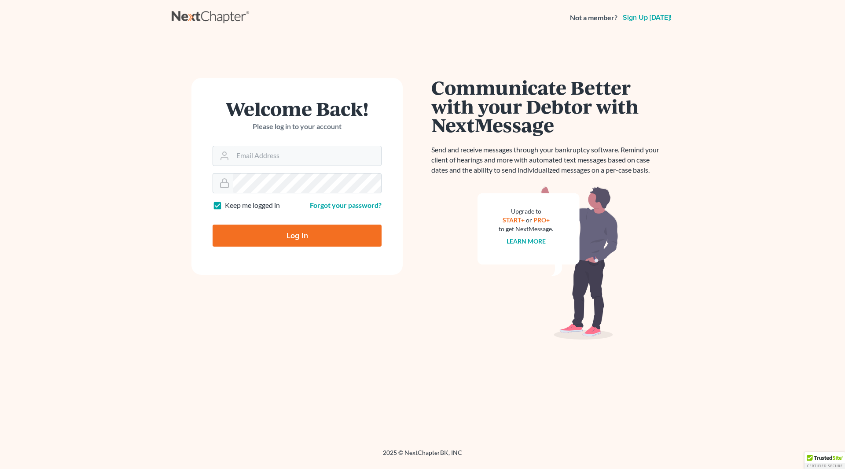 Image resolution: width=845 pixels, height=469 pixels. What do you see at coordinates (423, 456) in the screenshot?
I see `div: 2025 © NextChapterBK, INC` at bounding box center [423, 456].